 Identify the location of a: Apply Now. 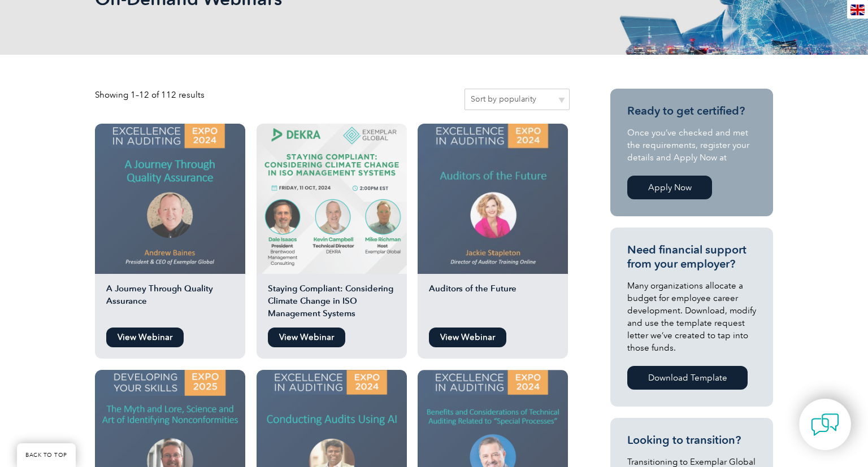
(669, 187).